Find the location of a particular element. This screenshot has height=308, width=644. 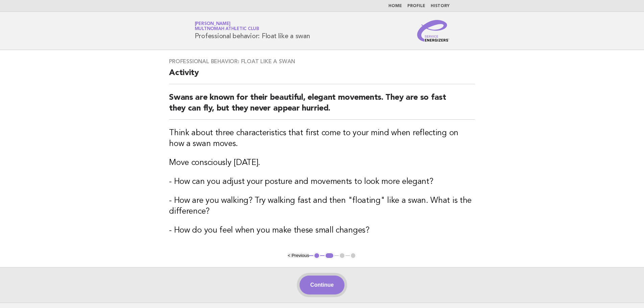

h3: Professional behavior: Float like a swan is located at coordinates (322, 62).